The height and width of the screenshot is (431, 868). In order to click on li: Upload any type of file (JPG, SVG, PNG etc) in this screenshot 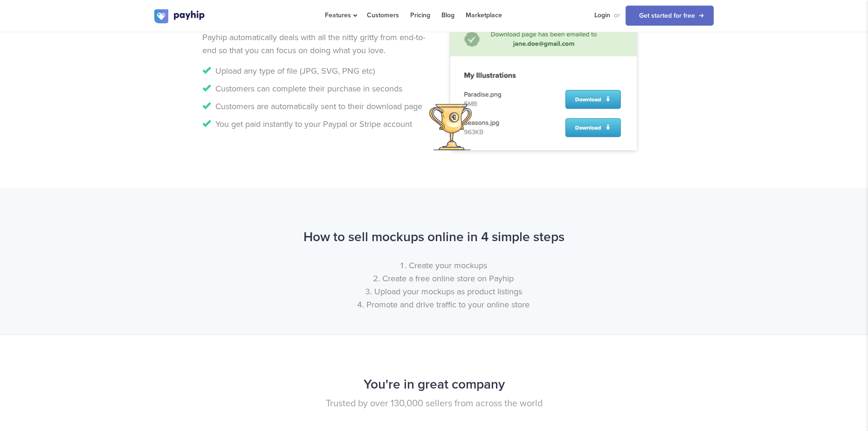, I will do `click(315, 71)`.